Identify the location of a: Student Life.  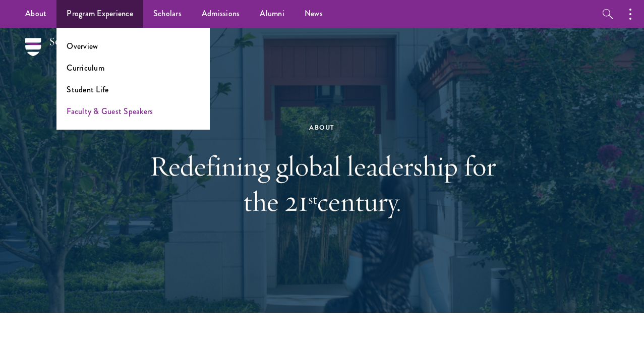
(87, 90).